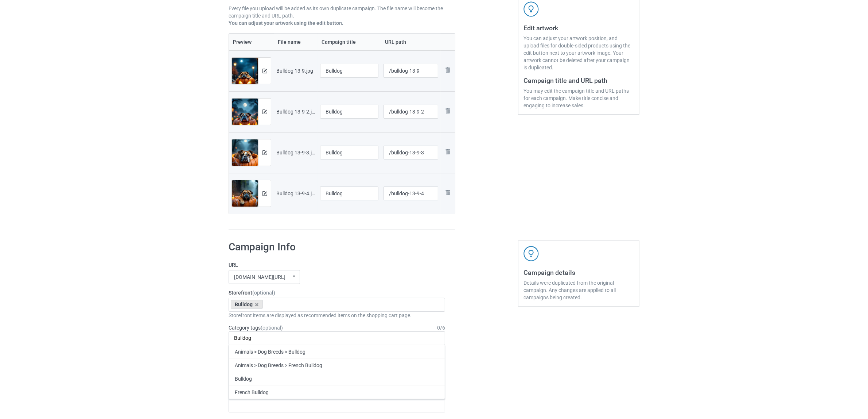 Image resolution: width=868 pixels, height=419 pixels. What do you see at coordinates (337, 293) in the screenshot?
I see `label: Storefront` at bounding box center [337, 293].